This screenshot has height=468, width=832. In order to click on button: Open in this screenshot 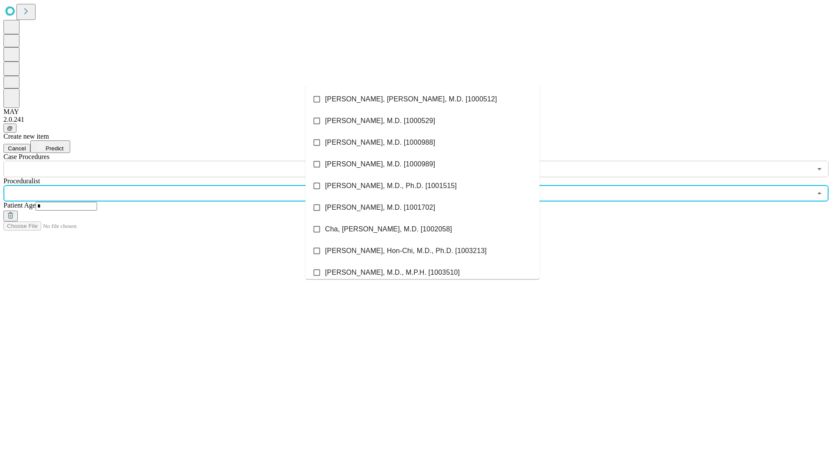, I will do `click(820, 169)`.